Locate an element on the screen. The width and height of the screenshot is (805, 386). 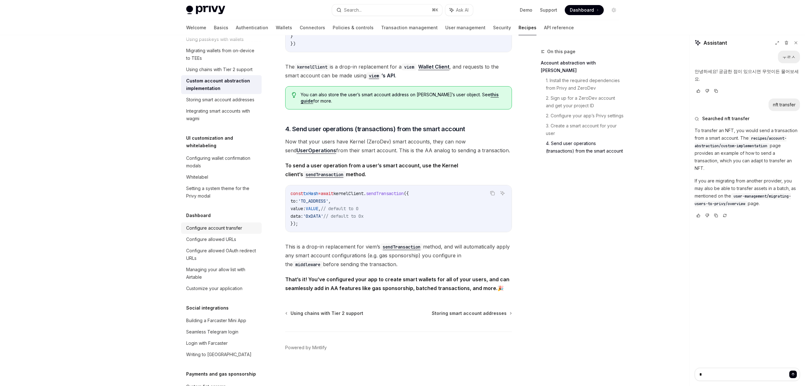
span: value: is located at coordinates (298, 209).